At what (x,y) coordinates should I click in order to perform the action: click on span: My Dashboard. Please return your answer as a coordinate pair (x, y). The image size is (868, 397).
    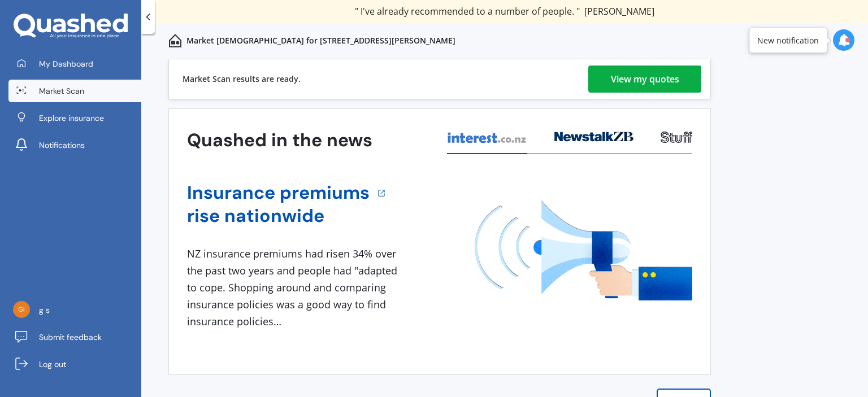
    Looking at the image, I should click on (66, 64).